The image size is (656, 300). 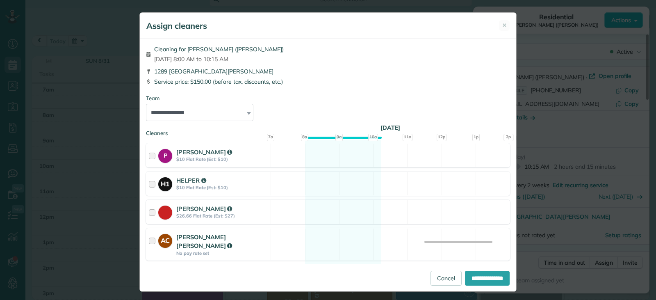 What do you see at coordinates (191, 180) in the screenshot?
I see `strong: HELPER` at bounding box center [191, 180].